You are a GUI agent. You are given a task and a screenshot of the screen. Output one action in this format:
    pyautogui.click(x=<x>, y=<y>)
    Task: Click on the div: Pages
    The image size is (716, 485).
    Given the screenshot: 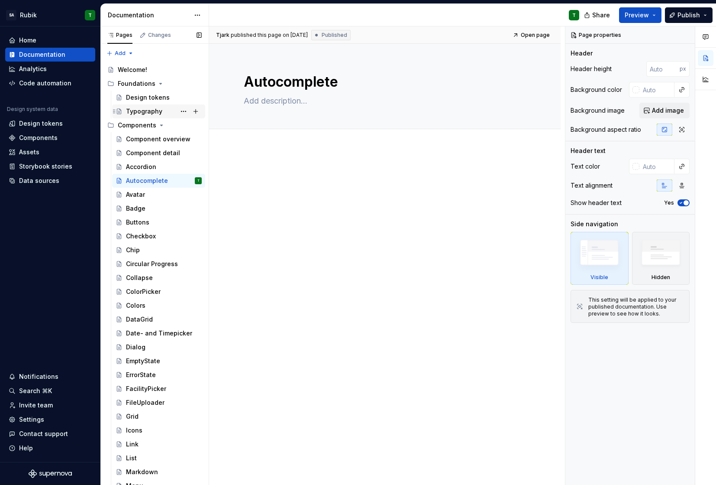 What is the action you would take?
    pyautogui.click(x=120, y=35)
    